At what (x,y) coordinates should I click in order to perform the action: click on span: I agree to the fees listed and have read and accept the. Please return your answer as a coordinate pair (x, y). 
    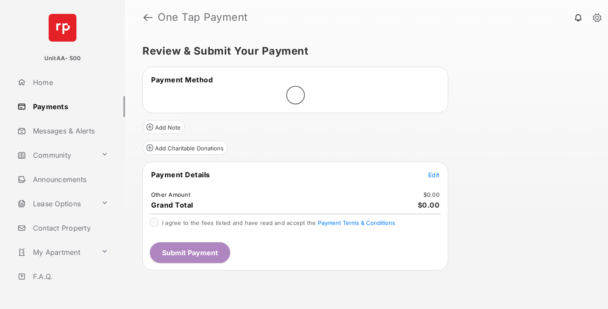
    Looking at the image, I should click on (278, 223).